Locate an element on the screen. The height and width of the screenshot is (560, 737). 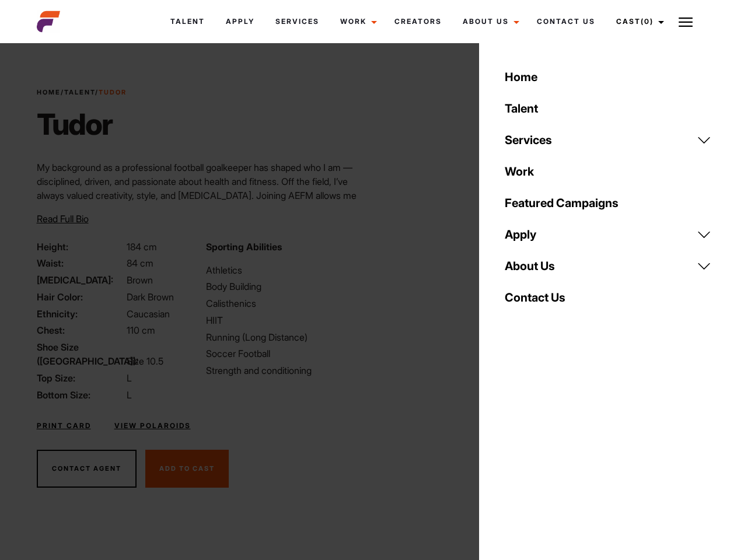
li: Body Building is located at coordinates (284, 287).